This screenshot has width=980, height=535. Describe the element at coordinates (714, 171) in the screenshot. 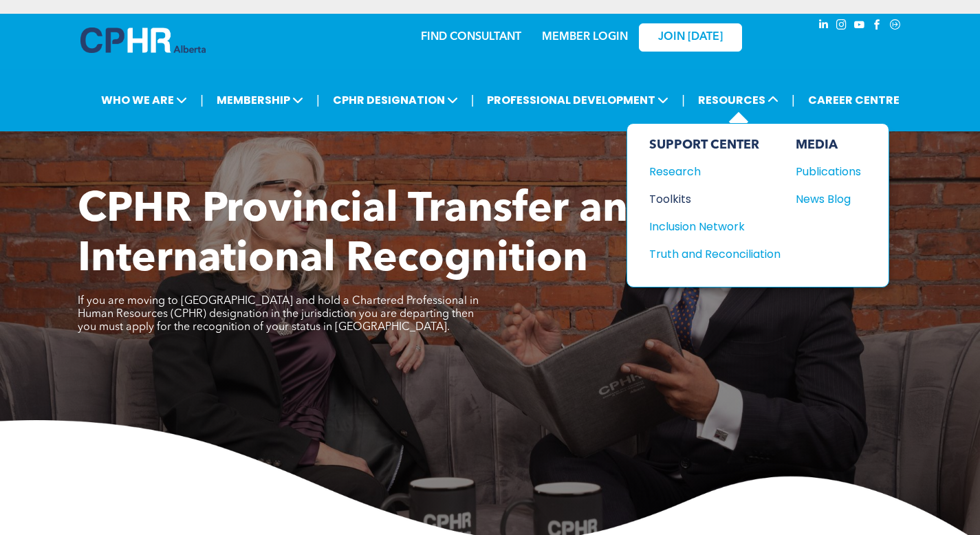

I see `a: Research` at that location.